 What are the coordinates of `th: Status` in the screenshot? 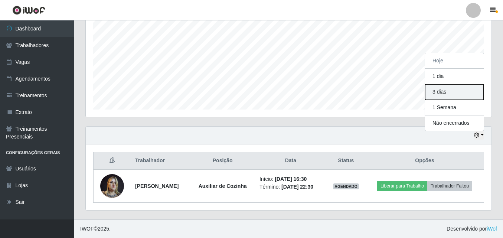 It's located at (346, 161).